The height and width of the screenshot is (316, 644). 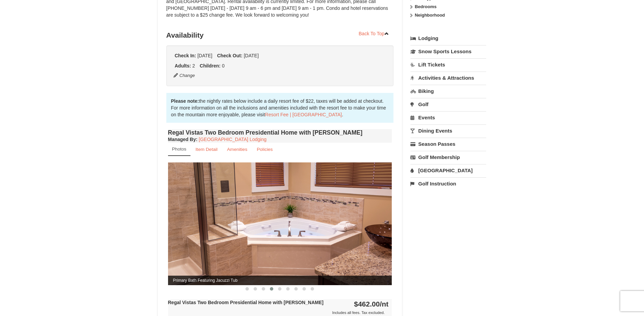 What do you see at coordinates (448, 144) in the screenshot?
I see `a: Season Passes` at bounding box center [448, 144].